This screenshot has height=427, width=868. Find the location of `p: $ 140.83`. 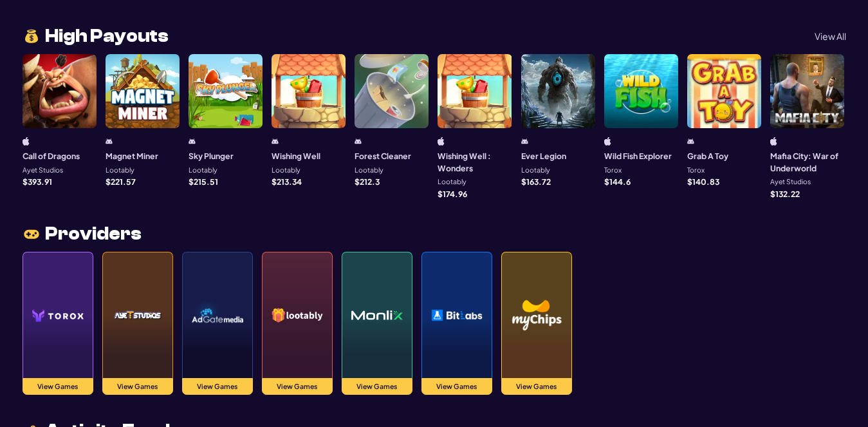

p: $ 140.83 is located at coordinates (703, 182).